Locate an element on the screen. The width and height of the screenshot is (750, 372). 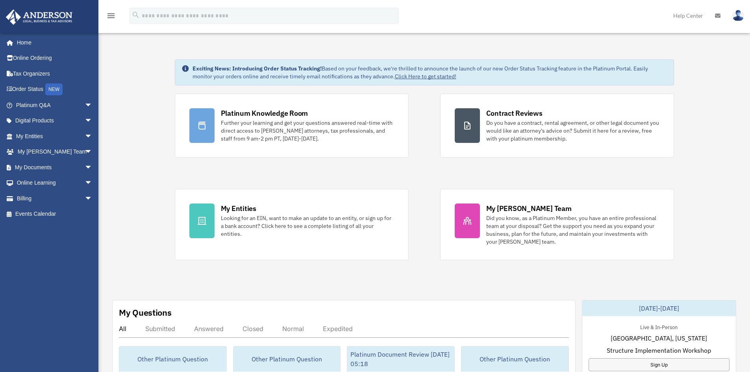
div: My Questions is located at coordinates (145, 313).